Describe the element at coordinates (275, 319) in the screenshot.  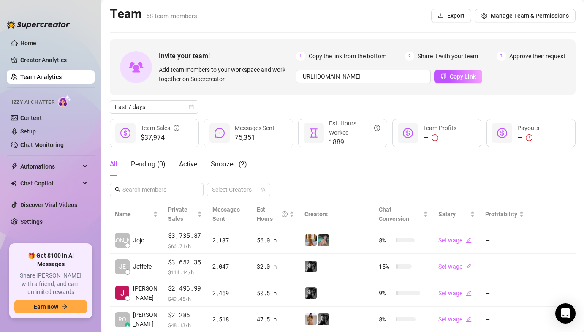
I see `div: 47.5 h` at that location.